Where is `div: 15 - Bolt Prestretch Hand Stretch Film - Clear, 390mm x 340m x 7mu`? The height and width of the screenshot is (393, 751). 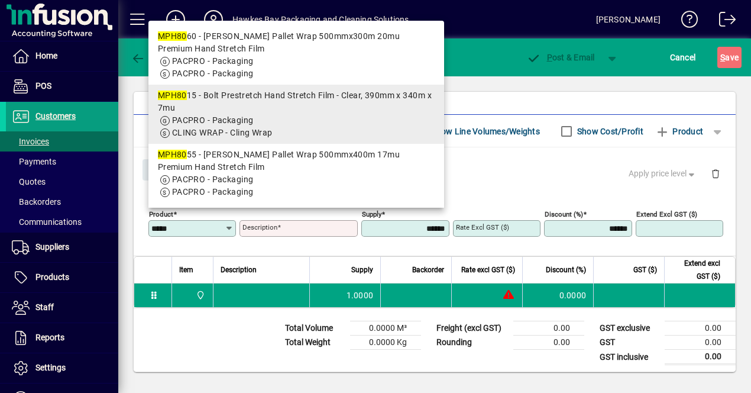
div: 15 - Bolt Prestretch Hand Stretch Film - Clear, 390mm x 340m x 7mu is located at coordinates (296, 102).